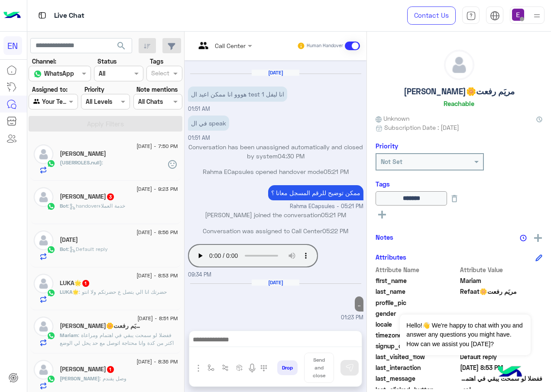 This screenshot has height=392, width=551. Describe the element at coordinates (198, 369) in the screenshot. I see `img: send attachment` at that location.